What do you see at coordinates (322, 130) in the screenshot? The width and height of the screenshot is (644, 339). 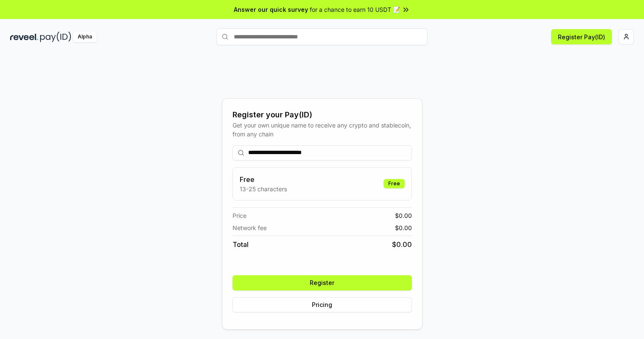 I see `div: Get your own unique name to receive any crypto and stablecoin, from any chain` at bounding box center [322, 130].